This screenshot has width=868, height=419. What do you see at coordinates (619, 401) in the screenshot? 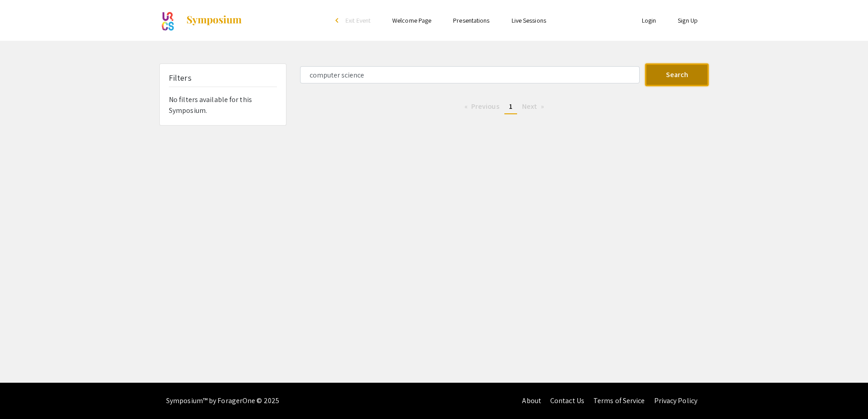
I see `a: Terms of Service` at bounding box center [619, 401].